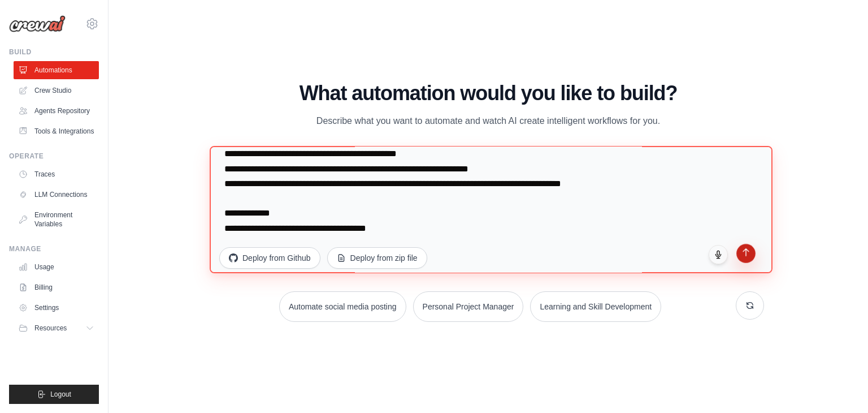  Describe the element at coordinates (54, 249) in the screenshot. I see `div: Manage` at that location.